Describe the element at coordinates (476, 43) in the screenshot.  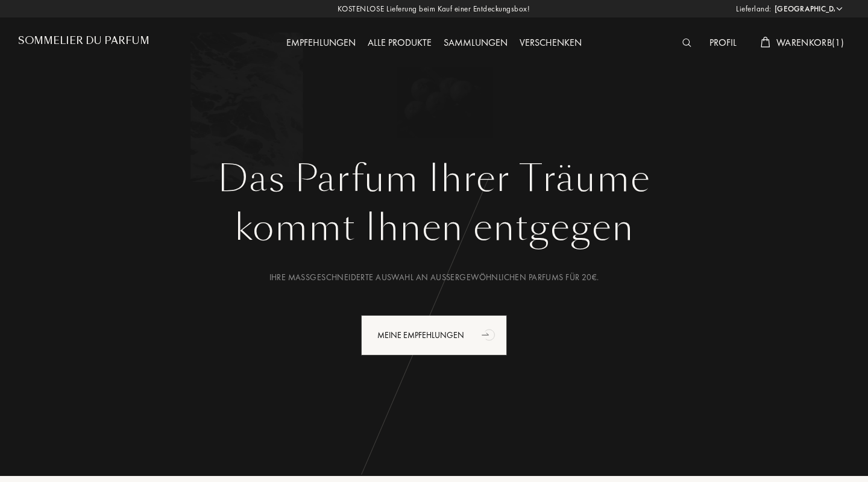
I see `div: Sammlungen` at that location.